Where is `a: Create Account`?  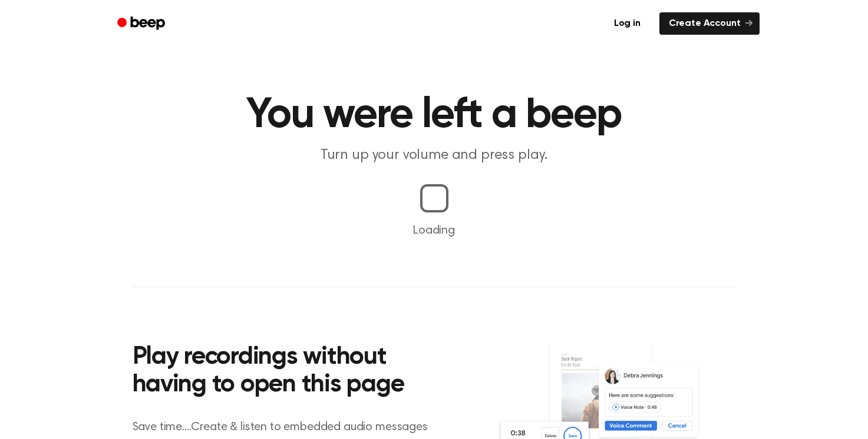 a: Create Account is located at coordinates (710, 24).